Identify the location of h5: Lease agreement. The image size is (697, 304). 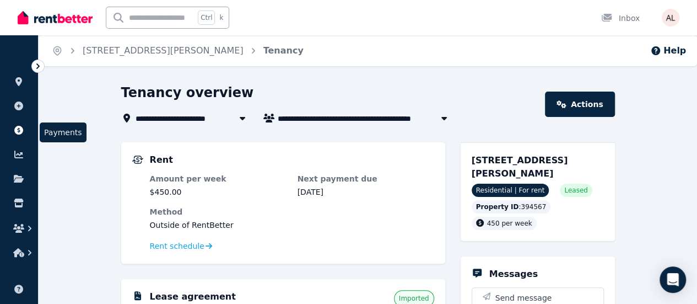
(193, 296).